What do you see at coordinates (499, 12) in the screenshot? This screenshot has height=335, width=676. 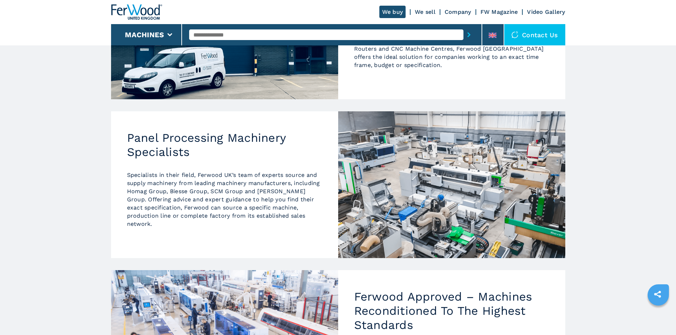 I see `a: FW Magazine` at bounding box center [499, 12].